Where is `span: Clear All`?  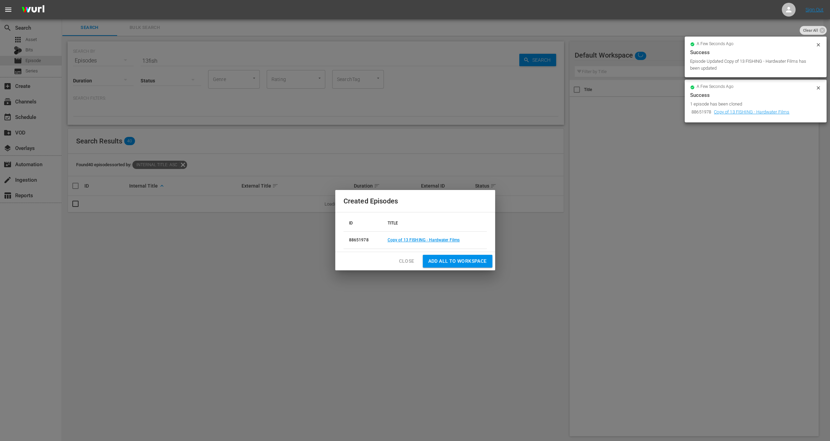
span: Clear All is located at coordinates (810, 30).